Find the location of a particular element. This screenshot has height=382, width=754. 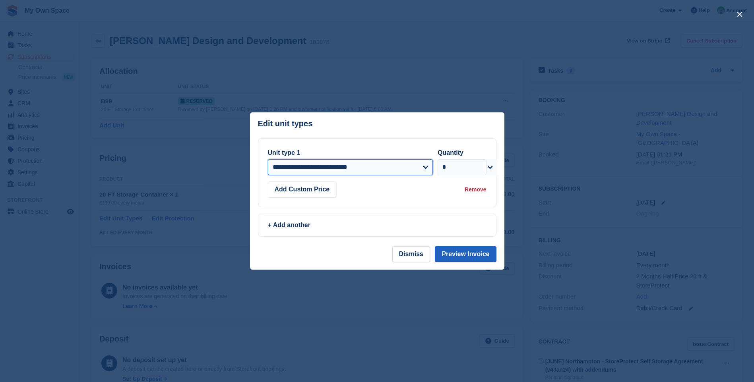

div: Remove is located at coordinates (475, 189).